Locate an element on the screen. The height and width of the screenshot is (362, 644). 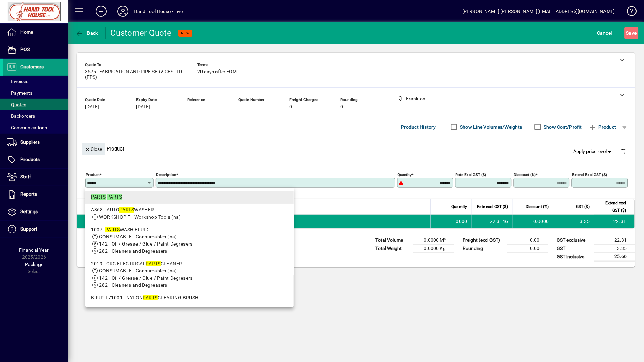
td: GST exclusive is located at coordinates (574, 240).